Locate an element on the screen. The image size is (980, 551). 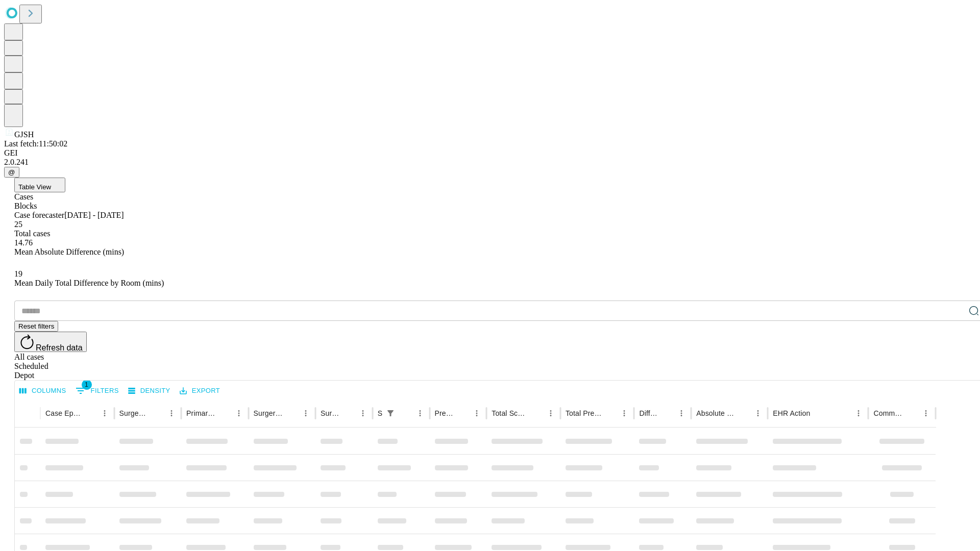
div: Total Predicted Duration is located at coordinates (584, 413).